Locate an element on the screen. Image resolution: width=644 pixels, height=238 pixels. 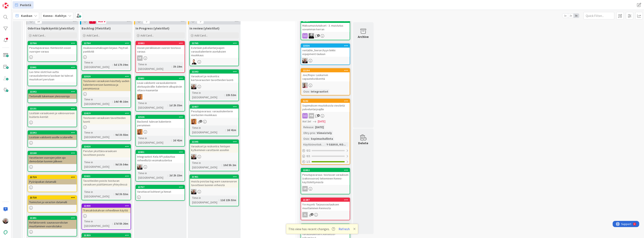
img: VP is located at coordinates (194, 62).